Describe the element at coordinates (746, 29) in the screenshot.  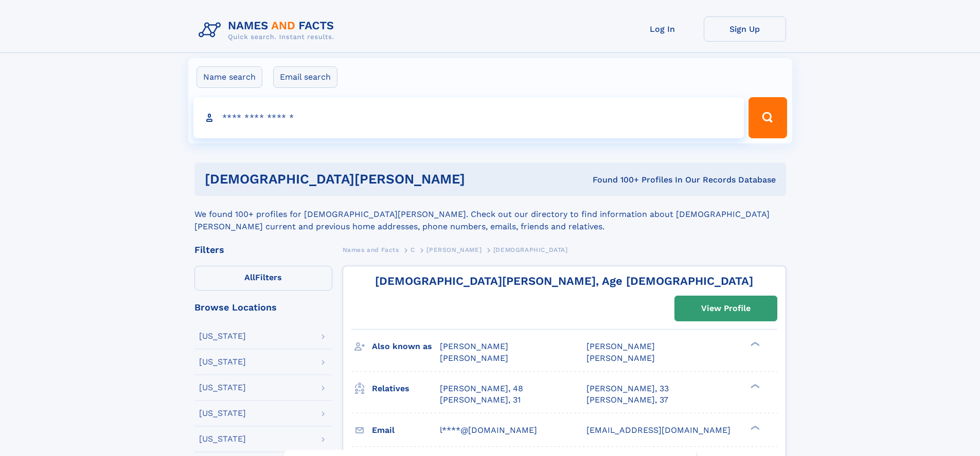
I see `a: Sign Up` at that location.